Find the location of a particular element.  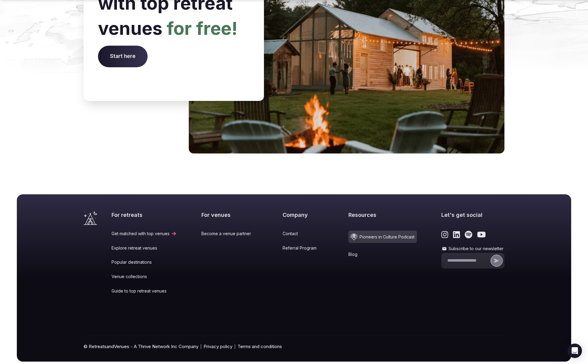

a: Popular destinations is located at coordinates (144, 262).